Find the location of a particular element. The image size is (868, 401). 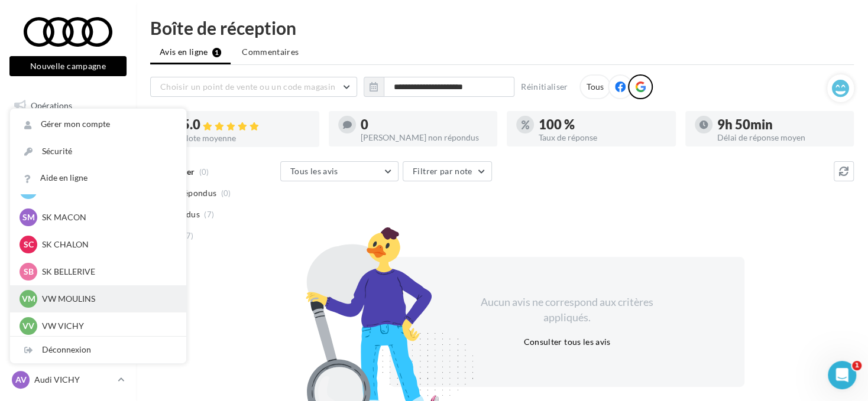

span: 1 is located at coordinates (857, 366).